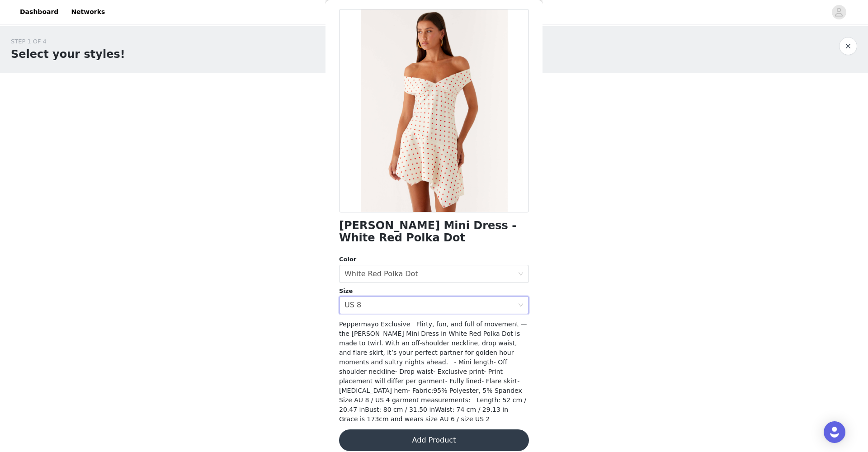  Describe the element at coordinates (834, 432) in the screenshot. I see `div: Open Intercom Messenger` at that location.